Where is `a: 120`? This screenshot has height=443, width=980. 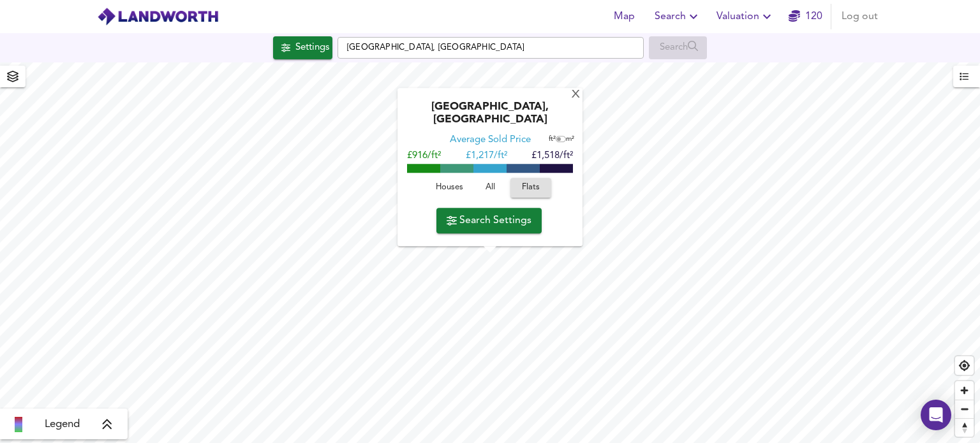 a: 120 is located at coordinates (805, 17).